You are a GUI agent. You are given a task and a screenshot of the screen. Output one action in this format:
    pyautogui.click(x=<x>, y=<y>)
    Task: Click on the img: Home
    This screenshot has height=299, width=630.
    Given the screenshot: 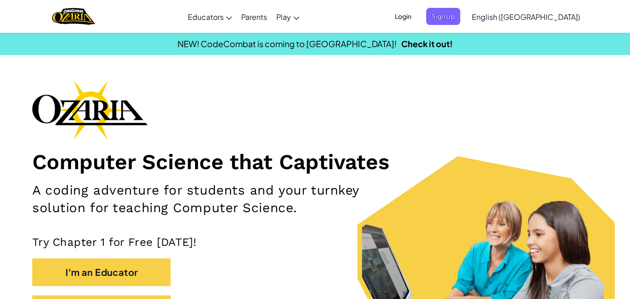 What is the action you would take?
    pyautogui.click(x=73, y=16)
    